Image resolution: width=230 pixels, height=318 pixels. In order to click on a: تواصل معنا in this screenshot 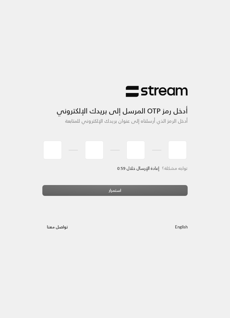, I will do `click(58, 227)`.